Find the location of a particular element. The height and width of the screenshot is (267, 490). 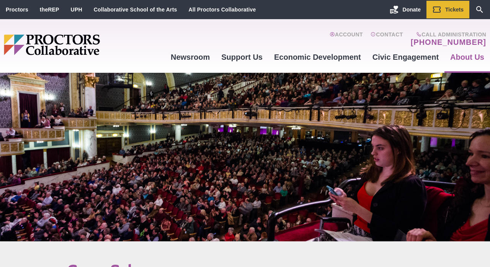

span: Donate is located at coordinates (411, 10).